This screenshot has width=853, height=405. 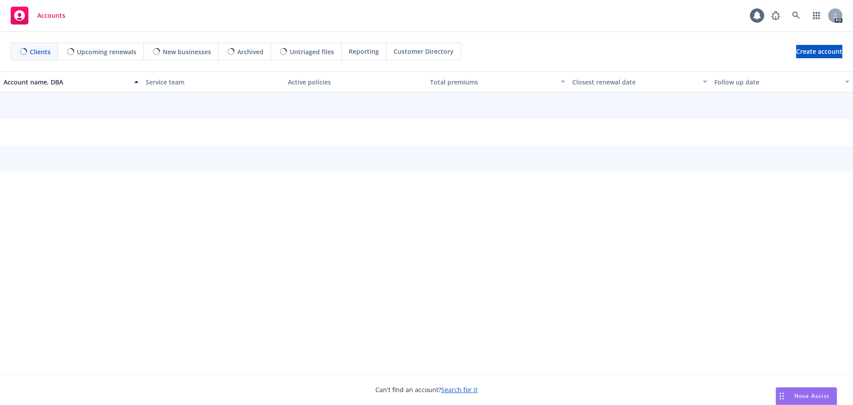 I want to click on span: Customer Directory, so click(x=423, y=51).